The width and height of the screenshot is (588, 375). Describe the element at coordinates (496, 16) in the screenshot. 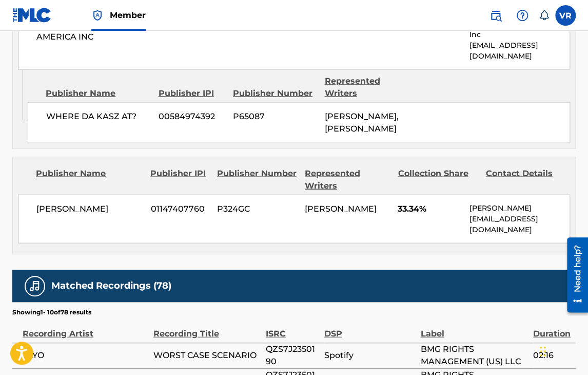

I see `a: Public Search` at that location.